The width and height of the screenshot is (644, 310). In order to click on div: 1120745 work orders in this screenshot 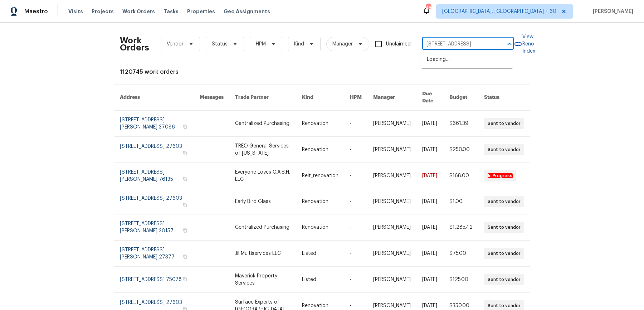, I will do `click(322, 72)`.